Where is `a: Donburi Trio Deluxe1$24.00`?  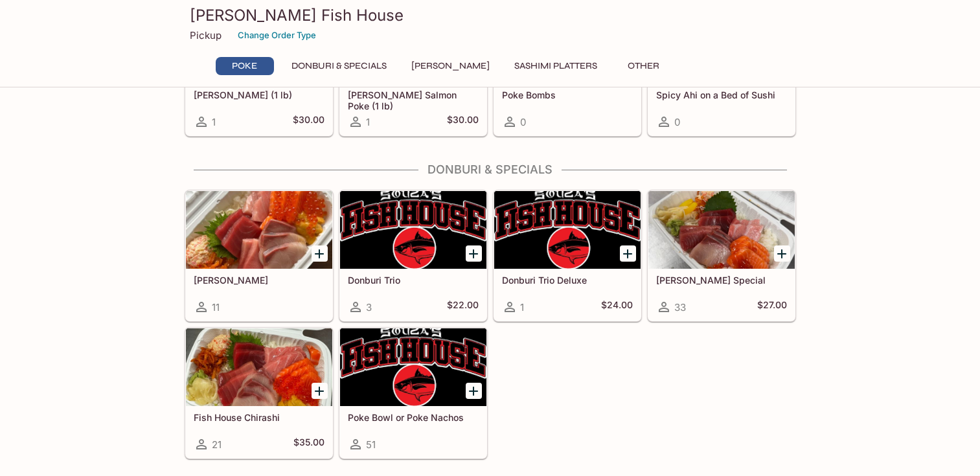
a: Donburi Trio Deluxe1$24.00 is located at coordinates (568, 255).